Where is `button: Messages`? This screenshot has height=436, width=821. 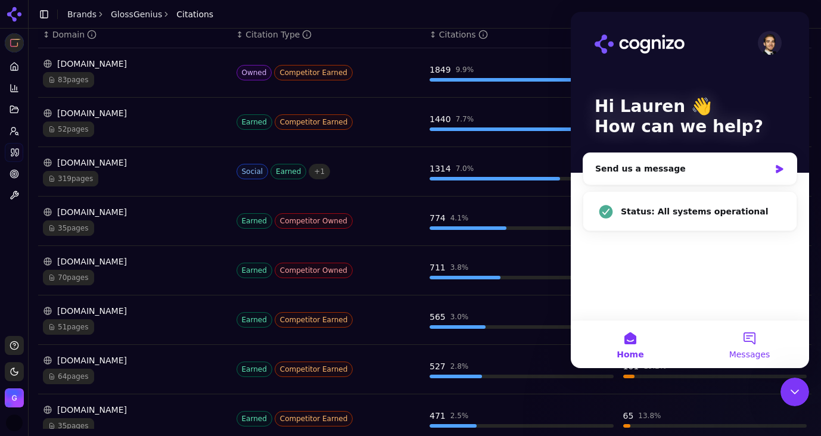
button: Messages is located at coordinates (179, 332).